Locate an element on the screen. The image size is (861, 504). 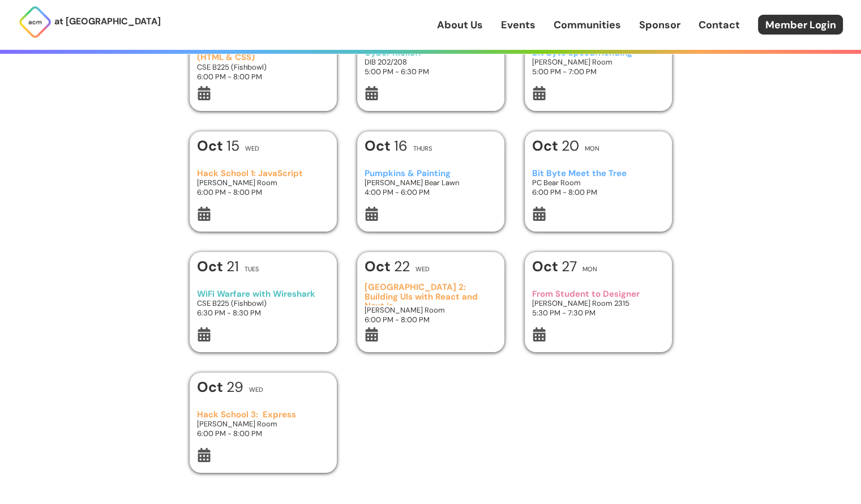
img: ACM Logo is located at coordinates (35, 22).